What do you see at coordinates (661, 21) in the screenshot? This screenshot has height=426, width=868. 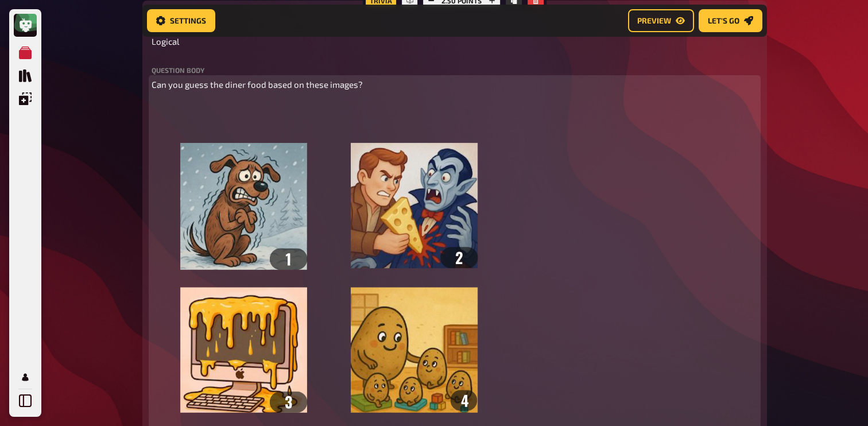 I see `a: Preview` at bounding box center [661, 21].